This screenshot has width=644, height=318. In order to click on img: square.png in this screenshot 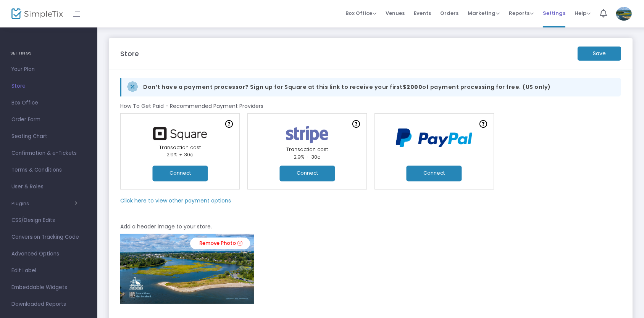, I will do `click(180, 133)`.